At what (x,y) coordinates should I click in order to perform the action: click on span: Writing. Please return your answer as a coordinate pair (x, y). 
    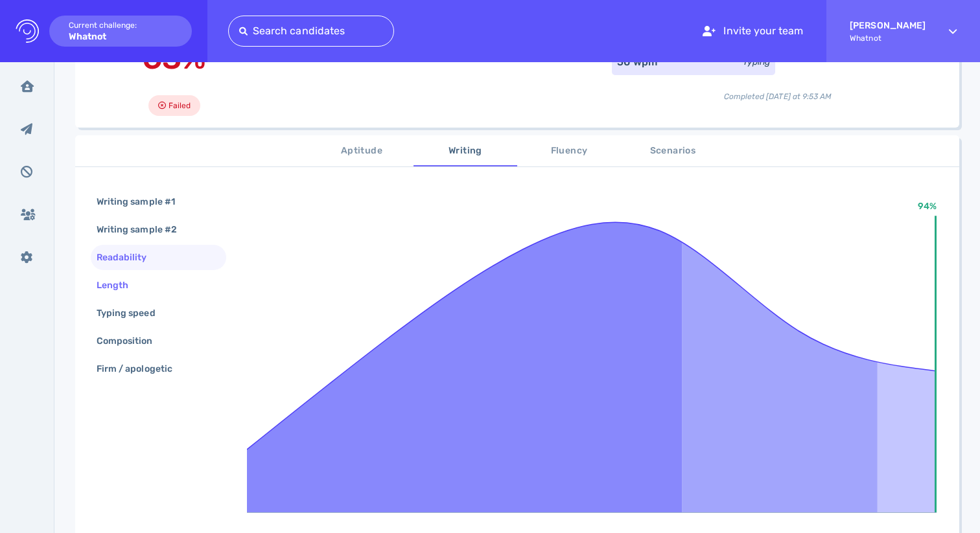
    Looking at the image, I should click on (465, 151).